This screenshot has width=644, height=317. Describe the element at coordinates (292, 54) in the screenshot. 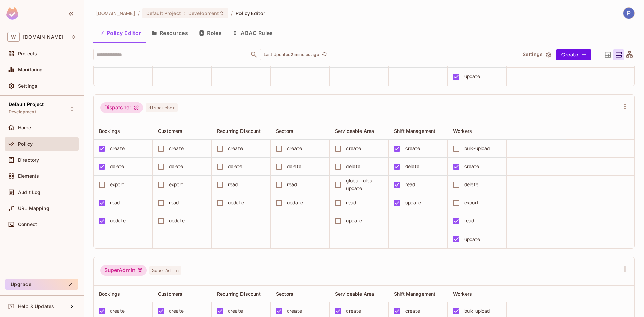

I see `p: Last Updated 2 minutes ago` at that location.